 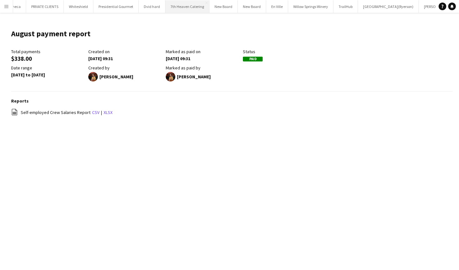 What do you see at coordinates (55, 113) in the screenshot?
I see `span: Self-employed Crew Salaries Report` at bounding box center [55, 113].